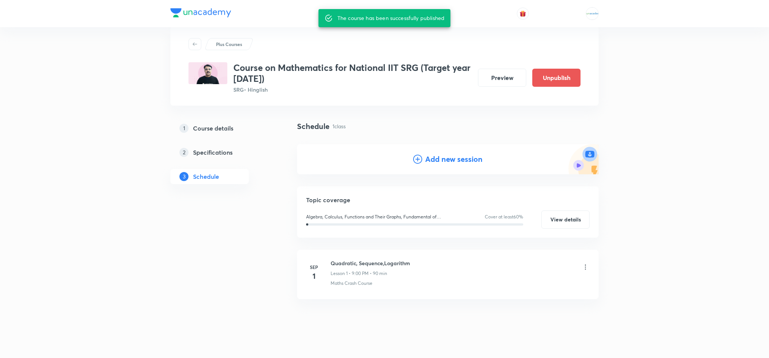  Describe the element at coordinates (448, 200) in the screenshot. I see `h5: Topic coverage` at that location.